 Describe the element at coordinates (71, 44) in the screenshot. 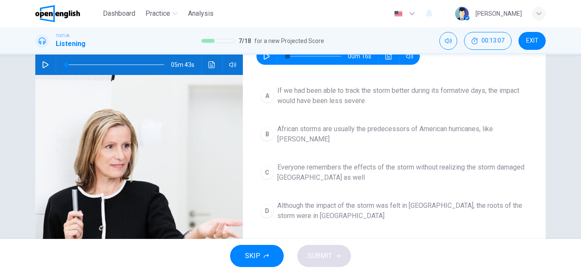

I see `h1: Listening` at that location.